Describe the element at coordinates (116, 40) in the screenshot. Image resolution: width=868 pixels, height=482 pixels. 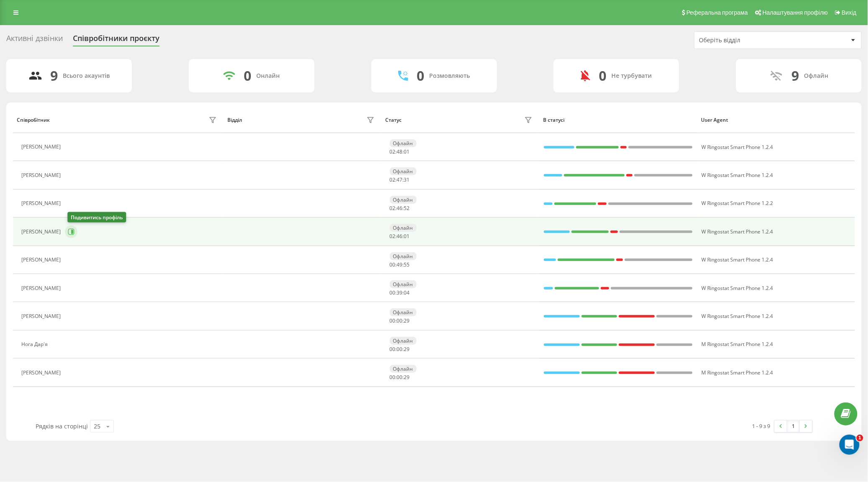
I see `div: Співробітники проєкту` at that location.